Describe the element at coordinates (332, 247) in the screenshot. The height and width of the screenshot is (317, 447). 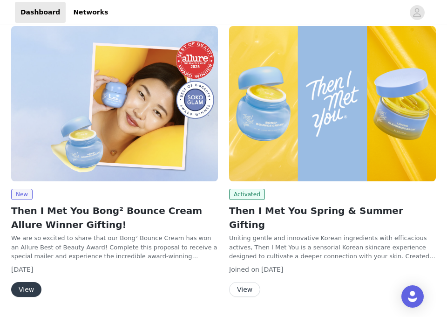
I see `p: Uniting gentle and innovative Korean ingredients with efficacious actives, Then I Met You is a se...` at that location.